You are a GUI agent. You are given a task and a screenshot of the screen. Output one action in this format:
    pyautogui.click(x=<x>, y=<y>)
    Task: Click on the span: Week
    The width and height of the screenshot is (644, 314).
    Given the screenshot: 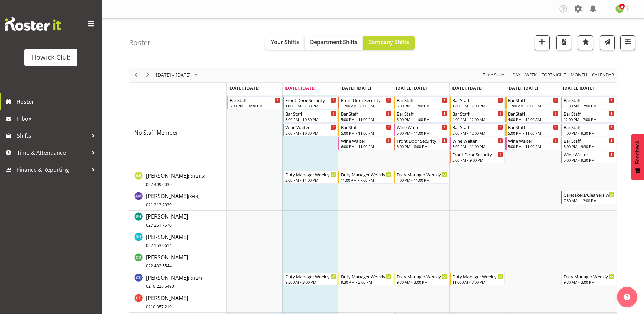 What is the action you would take?
    pyautogui.click(x=531, y=75)
    